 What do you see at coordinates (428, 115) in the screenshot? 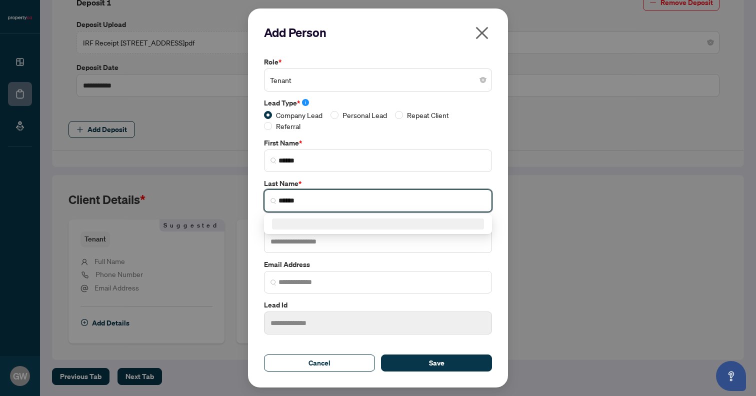
I see `span: Repeat Client` at bounding box center [428, 115].